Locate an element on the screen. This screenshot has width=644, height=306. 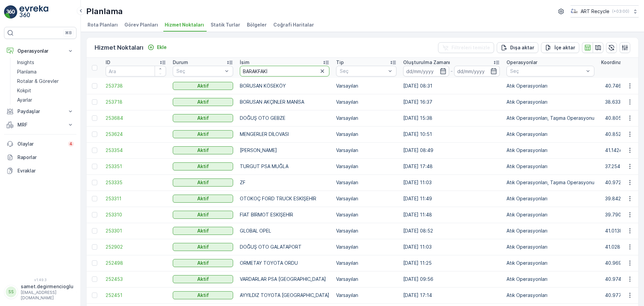
td: BORUSAN AKÇİNLER MANİSA is located at coordinates (284, 102).